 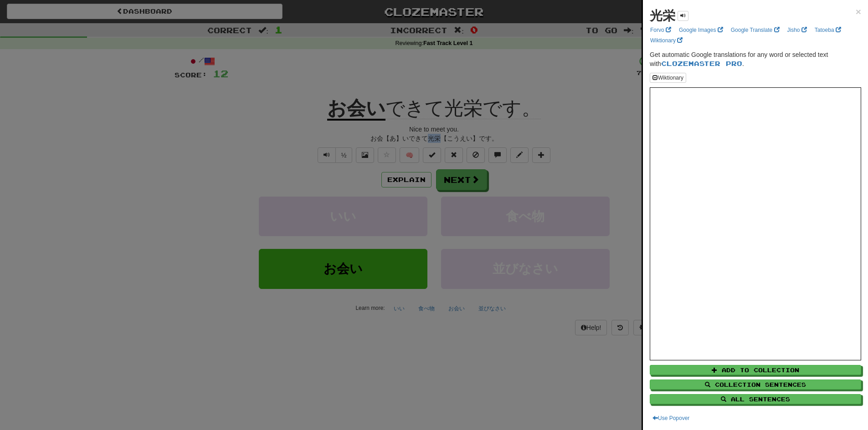 What do you see at coordinates (755, 399) in the screenshot?
I see `button: All Sentences` at bounding box center [755, 399].